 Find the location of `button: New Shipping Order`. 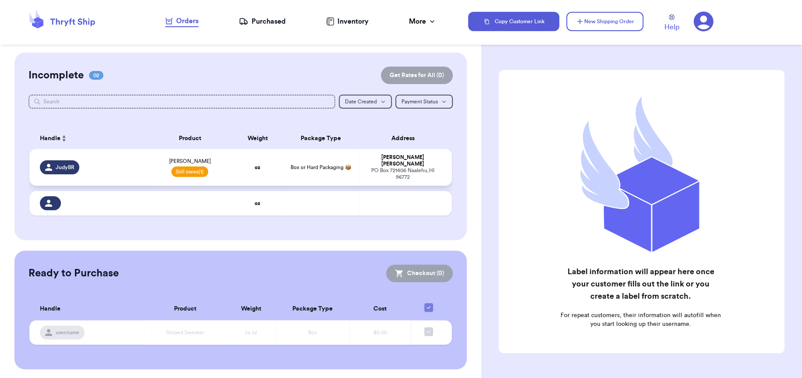

button: New Shipping Order is located at coordinates (605, 21).